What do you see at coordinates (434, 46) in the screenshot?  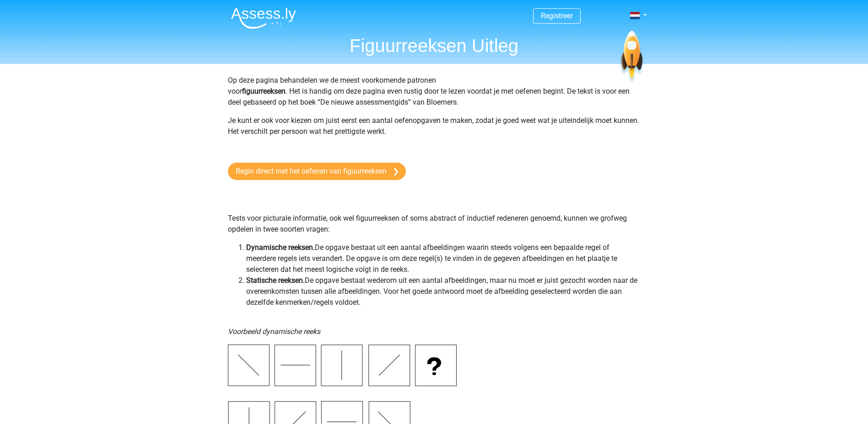 I see `h1: Figuurreeksen Uitleg` at bounding box center [434, 46].